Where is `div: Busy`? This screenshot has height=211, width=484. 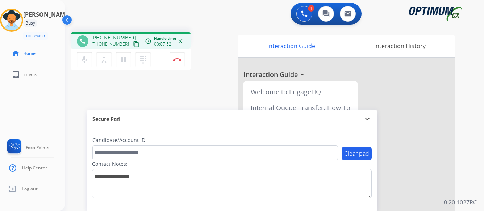
div: Busy is located at coordinates (30, 23).